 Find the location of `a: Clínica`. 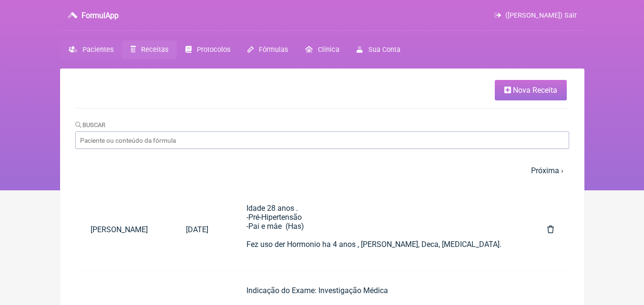

a: Clínica is located at coordinates (322, 49).